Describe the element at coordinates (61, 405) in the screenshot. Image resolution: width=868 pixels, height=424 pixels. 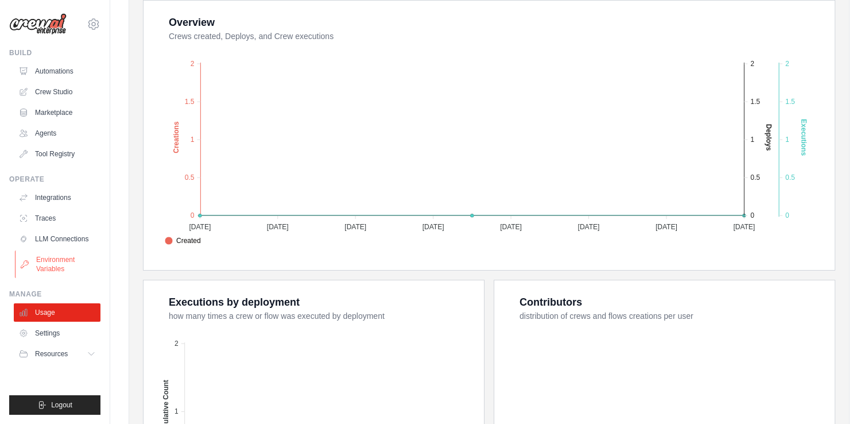
I see `span: Logout` at that location.